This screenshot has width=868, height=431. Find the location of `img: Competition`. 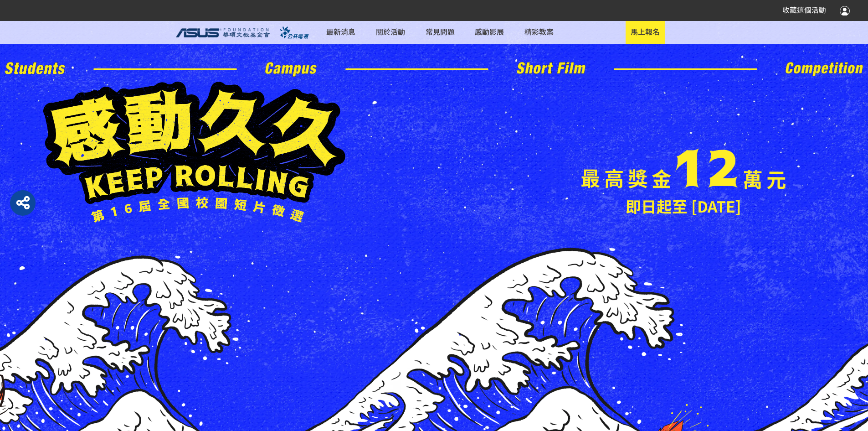

img: Competition is located at coordinates (824, 69).